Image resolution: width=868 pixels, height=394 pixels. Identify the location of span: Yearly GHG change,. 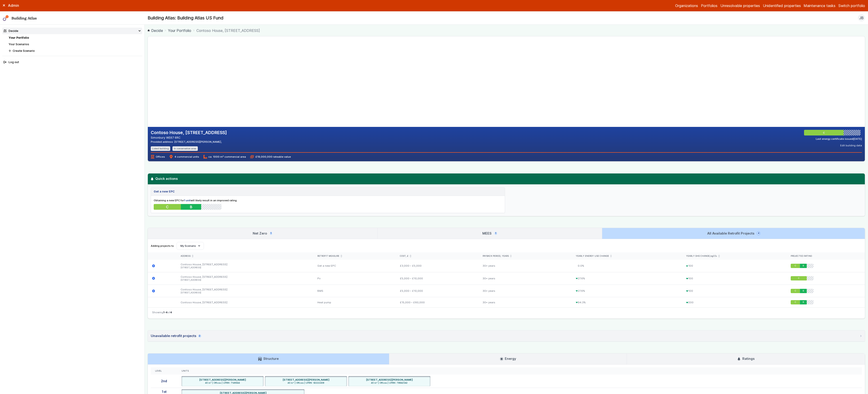
(701, 256).